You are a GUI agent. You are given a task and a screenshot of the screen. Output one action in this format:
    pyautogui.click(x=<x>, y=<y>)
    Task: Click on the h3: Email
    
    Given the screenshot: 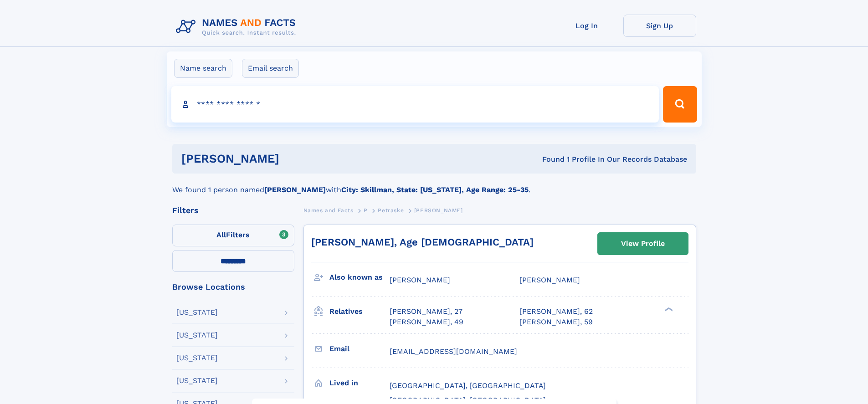 What is the action you would take?
    pyautogui.click(x=359, y=349)
    